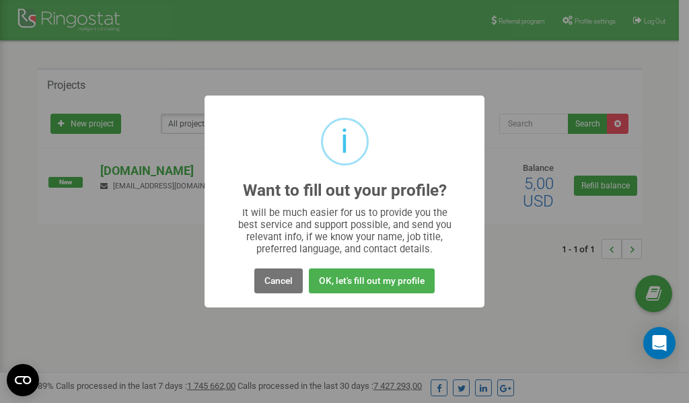  What do you see at coordinates (344, 190) in the screenshot?
I see `h2: Want to fill out your profile?` at bounding box center [344, 190].